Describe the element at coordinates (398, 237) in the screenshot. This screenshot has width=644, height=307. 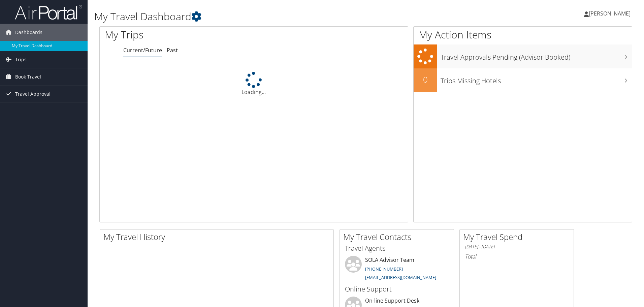
I see `h2: My Travel Contacts` at that location.